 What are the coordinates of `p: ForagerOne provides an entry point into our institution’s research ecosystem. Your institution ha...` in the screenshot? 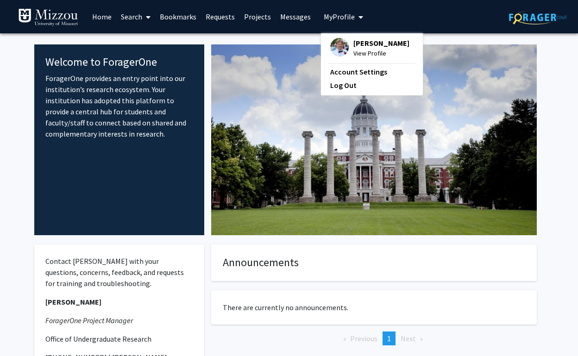 It's located at (119, 106).